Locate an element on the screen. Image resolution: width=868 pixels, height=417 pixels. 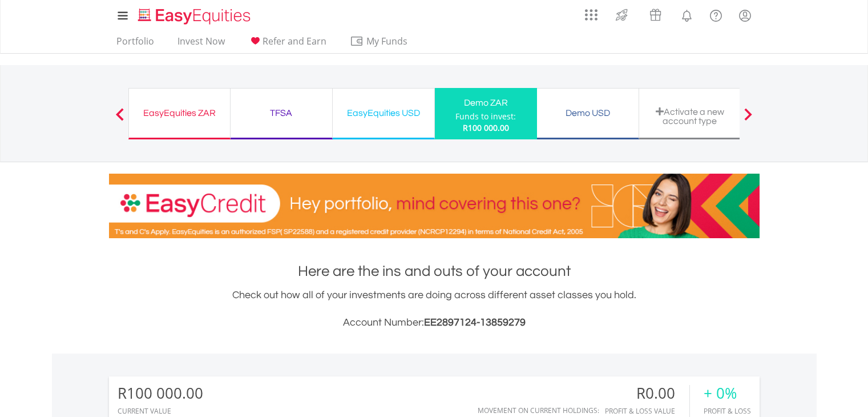
a: AppsGrid is located at coordinates (591, 12).